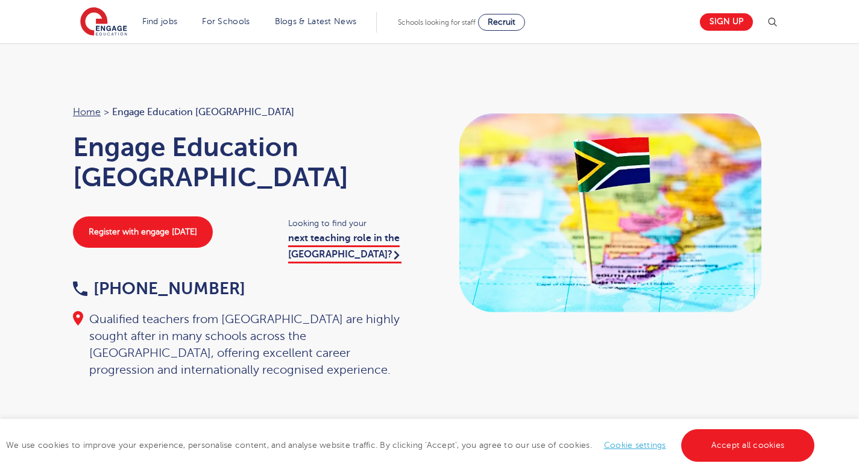 The width and height of the screenshot is (859, 472). I want to click on a: Cookie settings, so click(635, 445).